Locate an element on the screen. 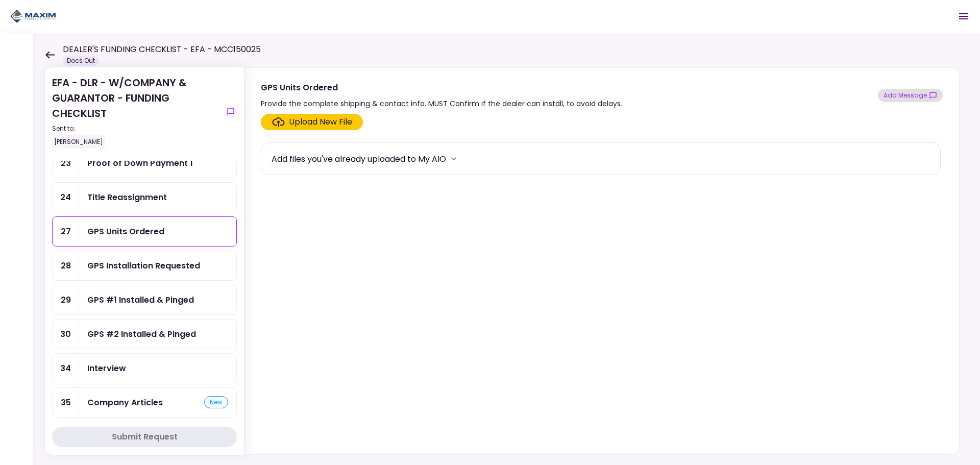  a: 30GPS #2 Installed & Pinged is located at coordinates (145, 334).